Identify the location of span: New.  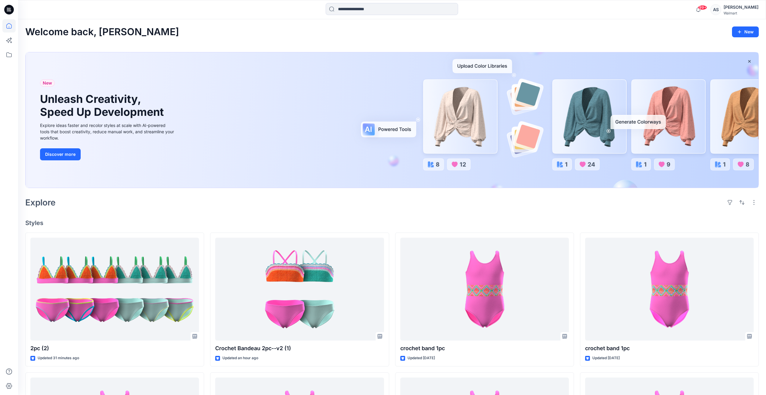
(47, 83).